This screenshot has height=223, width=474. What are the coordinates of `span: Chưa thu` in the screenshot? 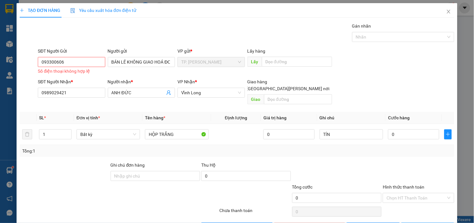 It's located at (70, 42).